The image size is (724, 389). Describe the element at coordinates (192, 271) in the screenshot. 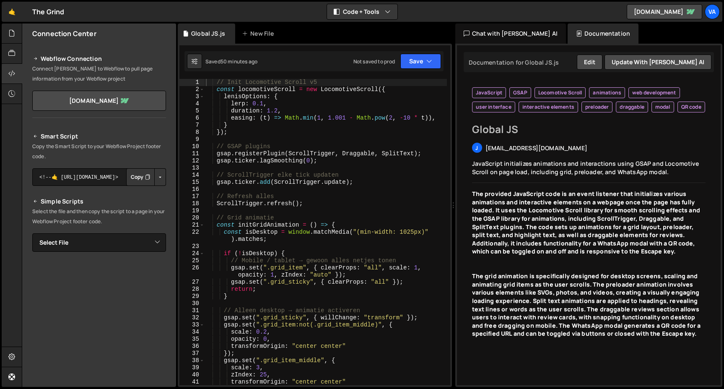

I see `div: 26` at that location.